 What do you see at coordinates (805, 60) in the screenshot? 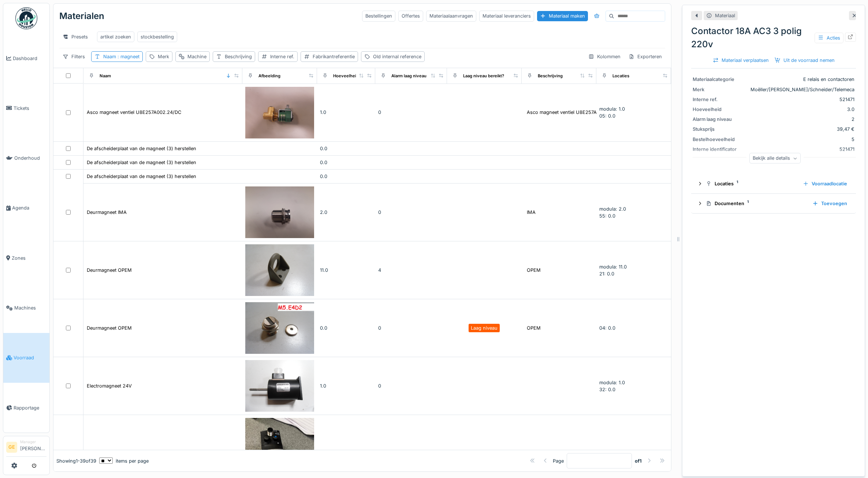
I see `div: Uit de voorraad nemen` at bounding box center [805, 60].